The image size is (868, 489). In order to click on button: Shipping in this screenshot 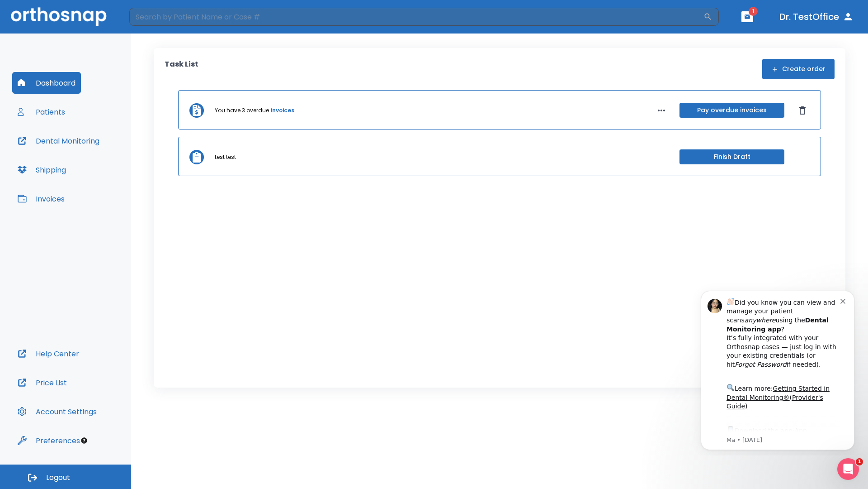, I will do `click(42, 170)`.